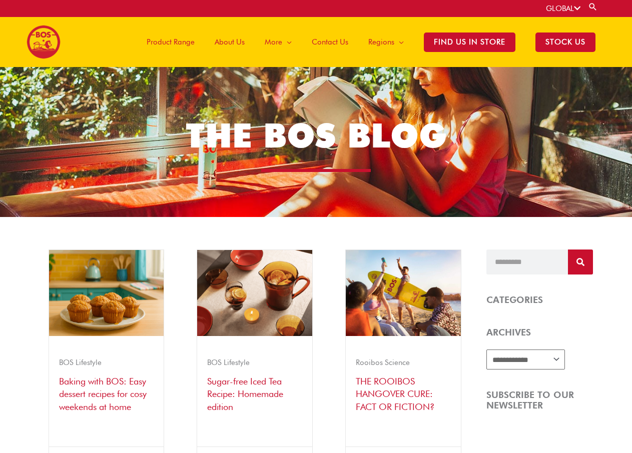  What do you see at coordinates (278, 42) in the screenshot?
I see `a: More` at bounding box center [278, 42].